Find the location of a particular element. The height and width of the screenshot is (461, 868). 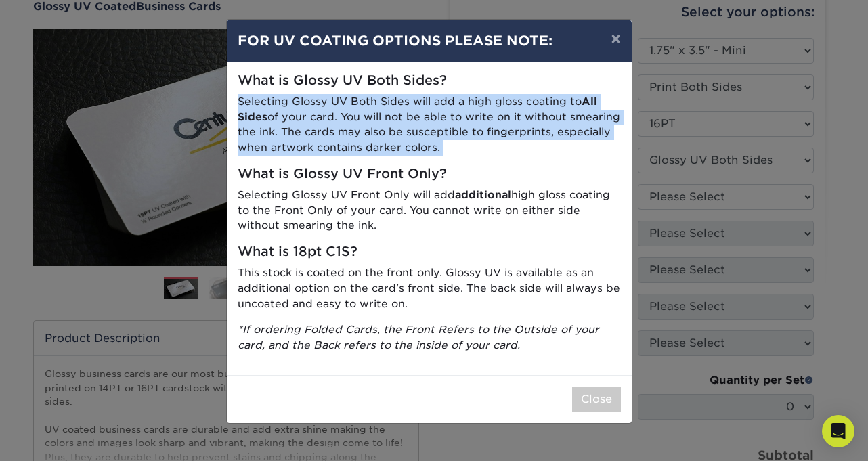

strong: additional is located at coordinates (482, 195).